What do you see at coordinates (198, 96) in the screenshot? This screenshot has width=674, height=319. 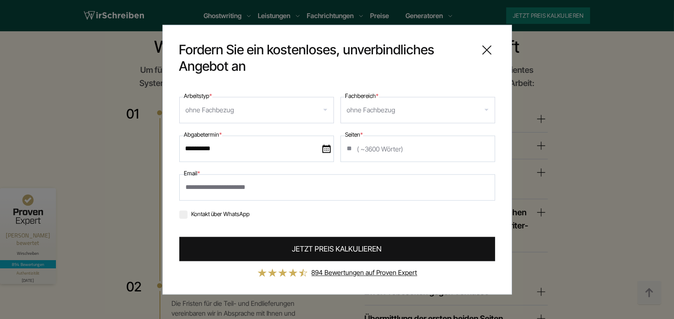 I see `label: Arbeitstyp` at bounding box center [198, 96].